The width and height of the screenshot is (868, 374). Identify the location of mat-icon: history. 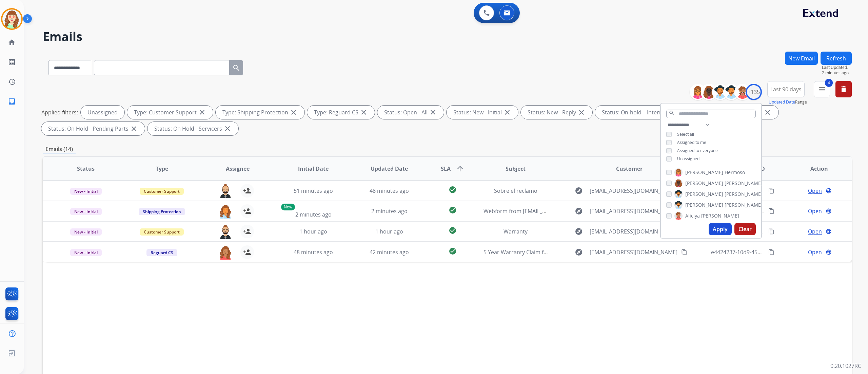
(12, 82).